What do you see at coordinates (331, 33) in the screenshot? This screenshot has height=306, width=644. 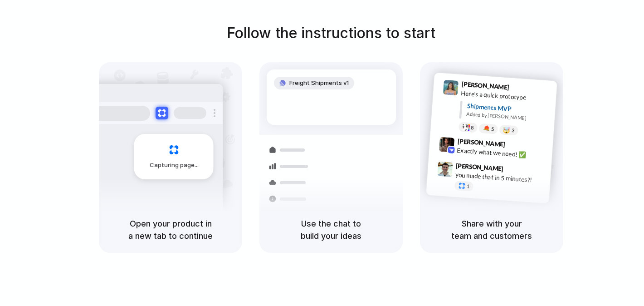 I see `h1: Follow the instructions to start` at bounding box center [331, 33].